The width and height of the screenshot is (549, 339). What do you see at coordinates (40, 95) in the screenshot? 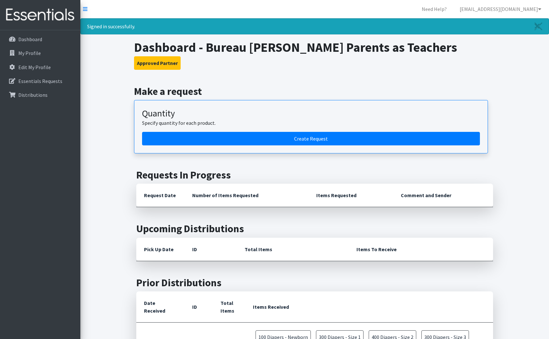
I see `a: Distributions` at bounding box center [40, 95].